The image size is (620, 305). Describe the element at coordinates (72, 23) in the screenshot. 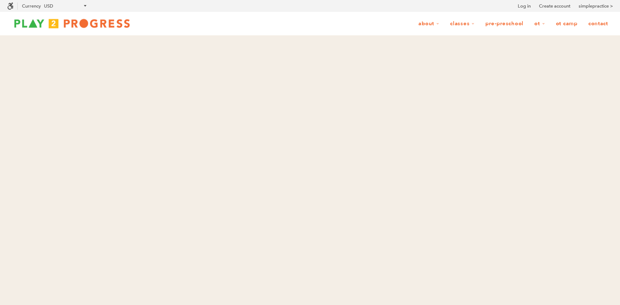

I see `img: Play2Progress logo` at that location.